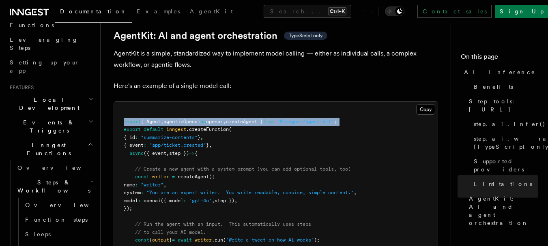  What do you see at coordinates (455, 11) in the screenshot?
I see `a: Contact sales` at bounding box center [455, 11].